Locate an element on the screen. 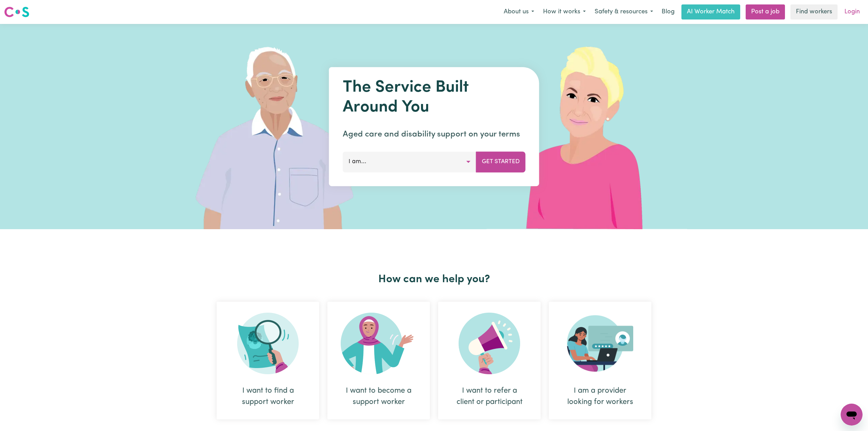  a: Careseekers logo is located at coordinates (17, 12).